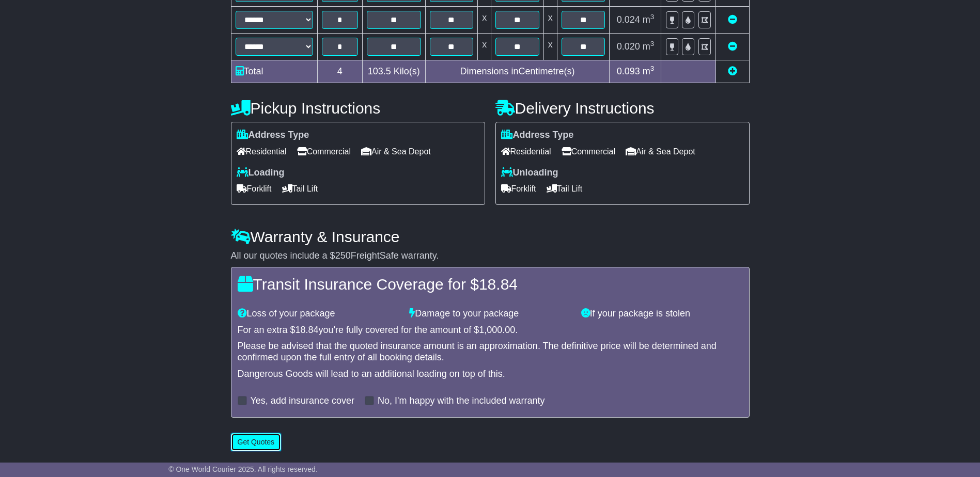  What do you see at coordinates (339, 72) in the screenshot?
I see `td: 4` at bounding box center [339, 72].